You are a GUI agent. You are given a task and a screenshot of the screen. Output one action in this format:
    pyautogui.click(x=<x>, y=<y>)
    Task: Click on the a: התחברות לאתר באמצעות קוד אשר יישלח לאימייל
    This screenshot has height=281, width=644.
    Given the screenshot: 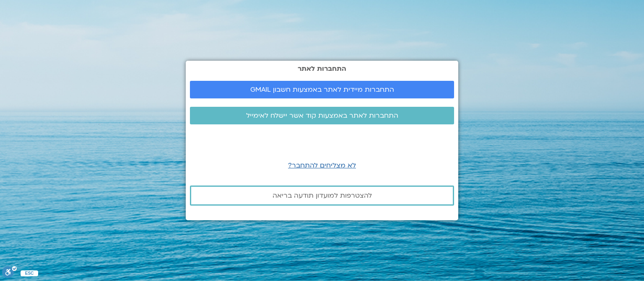 What is the action you would take?
    pyautogui.click(x=322, y=116)
    